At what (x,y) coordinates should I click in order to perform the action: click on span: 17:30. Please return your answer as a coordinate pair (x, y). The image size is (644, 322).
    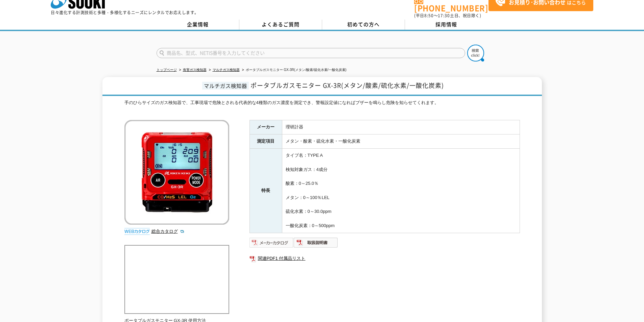
    Looking at the image, I should click on (444, 16).